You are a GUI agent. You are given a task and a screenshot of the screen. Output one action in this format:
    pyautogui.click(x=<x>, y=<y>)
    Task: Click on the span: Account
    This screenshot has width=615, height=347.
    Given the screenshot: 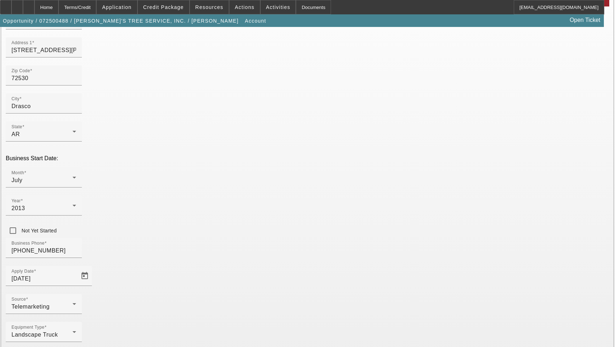 What is the action you would take?
    pyautogui.click(x=255, y=21)
    